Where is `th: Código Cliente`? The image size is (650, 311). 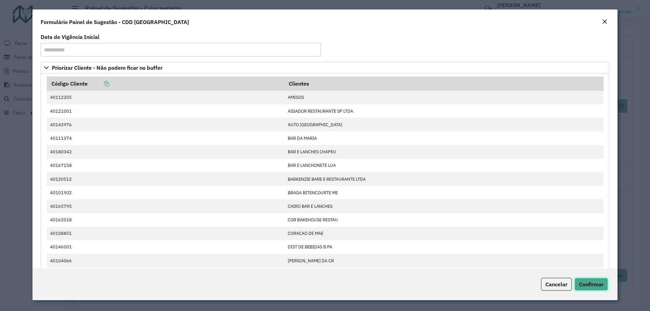
th: Código Cliente is located at coordinates (166, 84).